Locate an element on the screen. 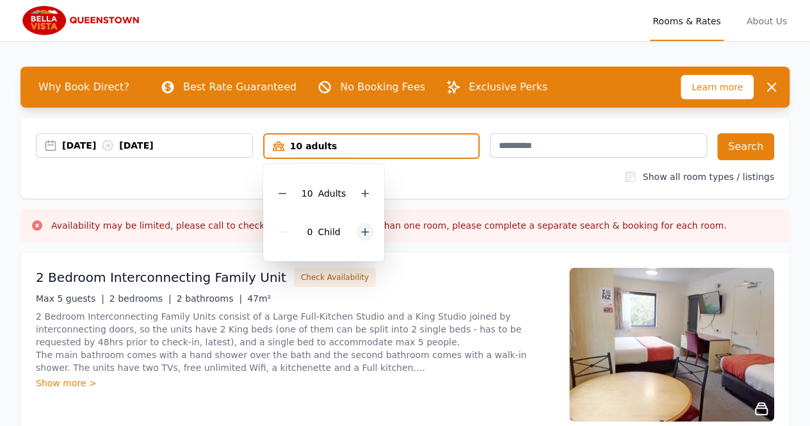 Image resolution: width=810 pixels, height=426 pixels. img: Bella Vista Queenstown is located at coordinates (82, 21).